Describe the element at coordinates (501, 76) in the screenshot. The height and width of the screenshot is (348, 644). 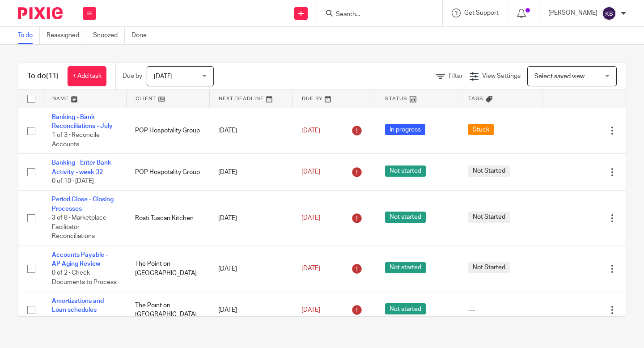
I see `span: View Settings` at that location.